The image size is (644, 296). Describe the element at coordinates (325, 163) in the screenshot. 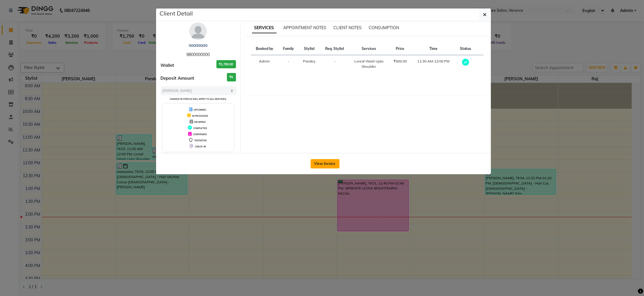

I see `button: View Invoice` at that location.